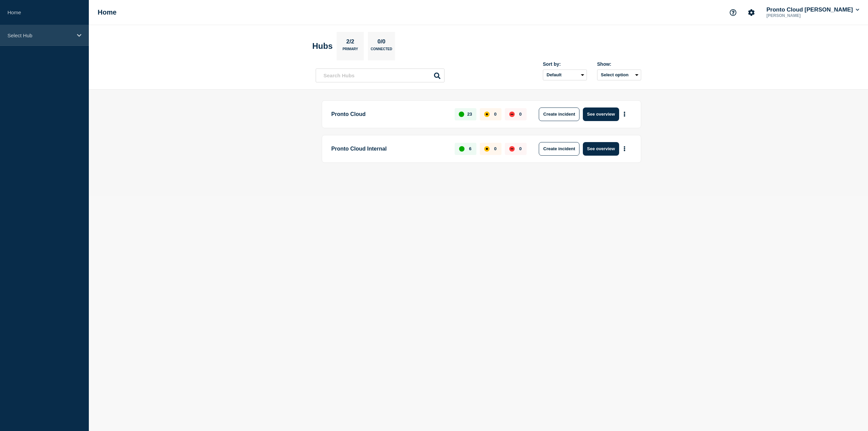 The width and height of the screenshot is (868, 431). Describe the element at coordinates (470, 114) in the screenshot. I see `p: 23` at that location.